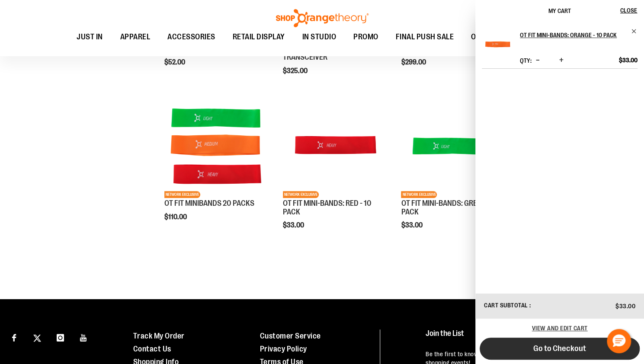 The height and width of the screenshot is (364, 644). What do you see at coordinates (491, 37) in the screenshot?
I see `a: OTF BY YOU` at bounding box center [491, 37].